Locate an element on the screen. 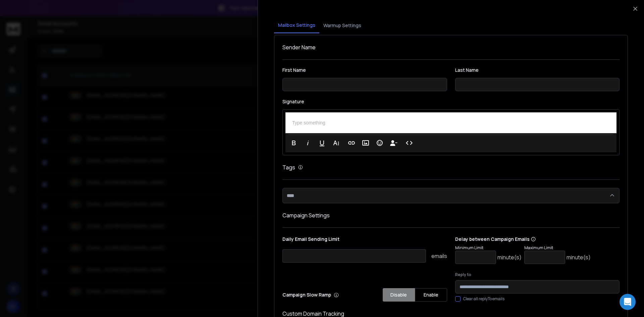  p: Minimum Limit is located at coordinates (488, 248).